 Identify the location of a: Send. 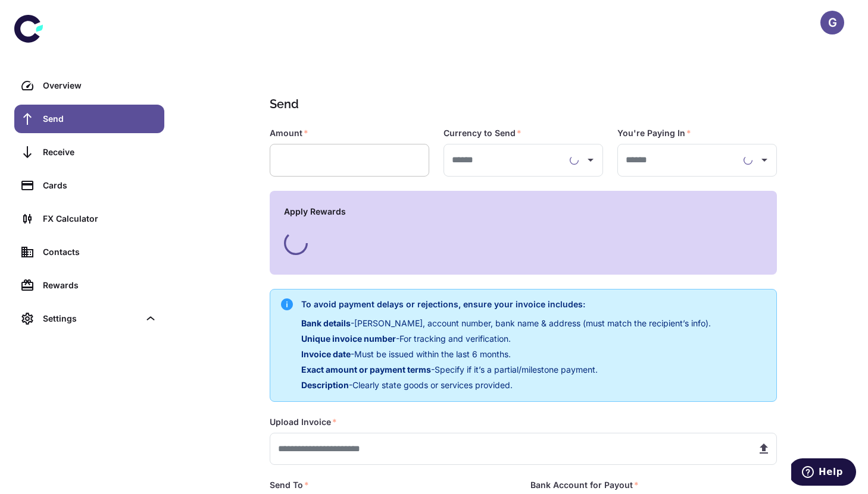
(89, 119).